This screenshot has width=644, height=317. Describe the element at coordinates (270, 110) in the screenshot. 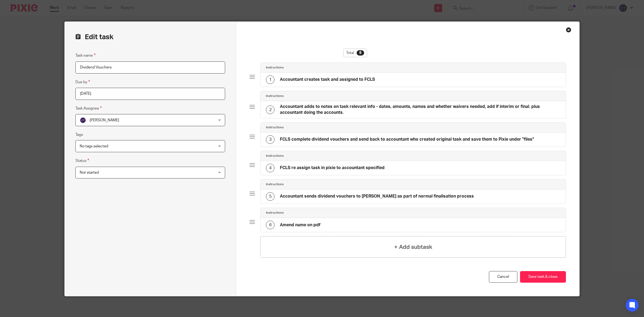

I see `div: 2` at that location.